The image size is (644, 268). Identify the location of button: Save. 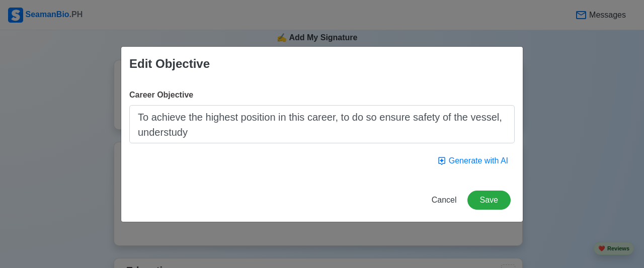
(489, 200).